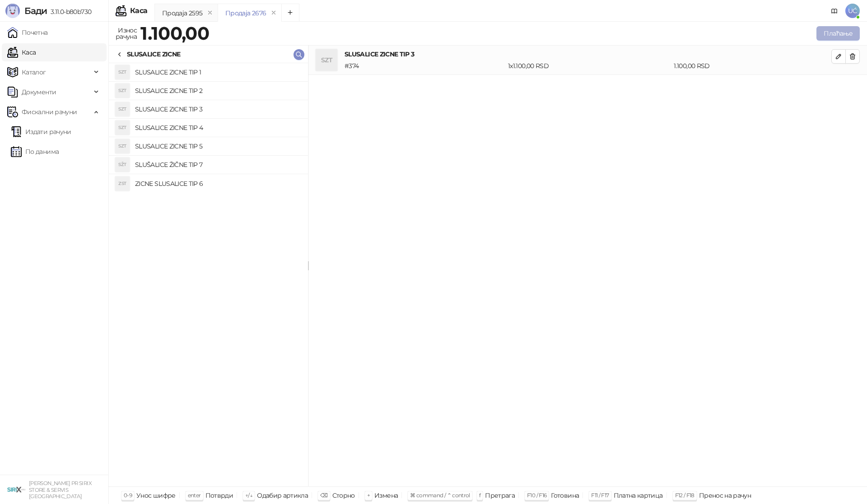 Image resolution: width=867 pixels, height=504 pixels. What do you see at coordinates (218, 165) in the screenshot?
I see `h4: SLUŠALICE ŽIČNE TIP 7` at bounding box center [218, 165].